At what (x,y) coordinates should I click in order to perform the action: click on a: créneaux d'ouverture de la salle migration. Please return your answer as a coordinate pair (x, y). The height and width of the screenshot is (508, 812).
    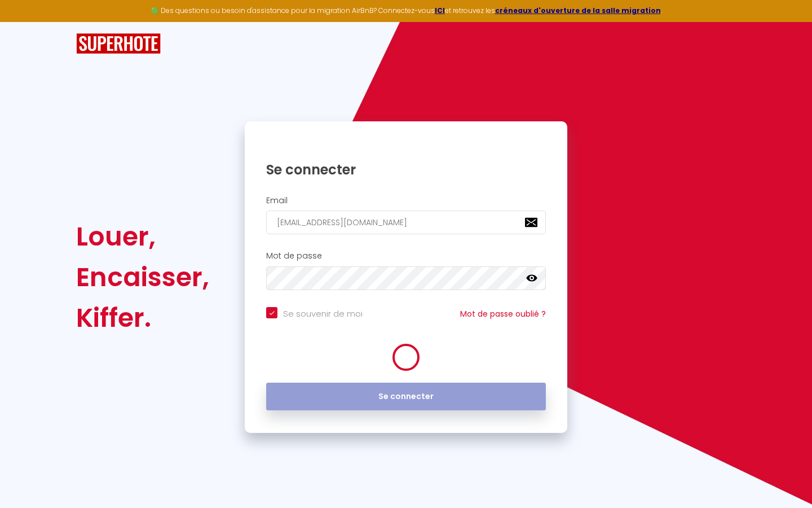
    Looking at the image, I should click on (578, 10).